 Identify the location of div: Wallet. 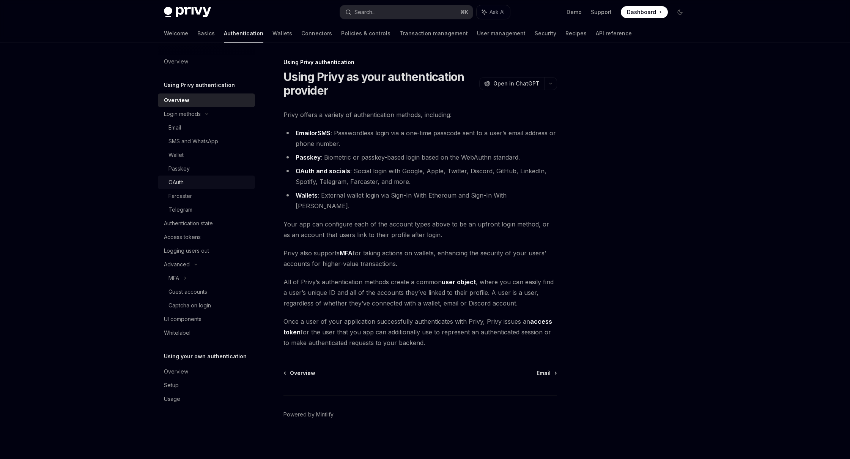
(176, 155).